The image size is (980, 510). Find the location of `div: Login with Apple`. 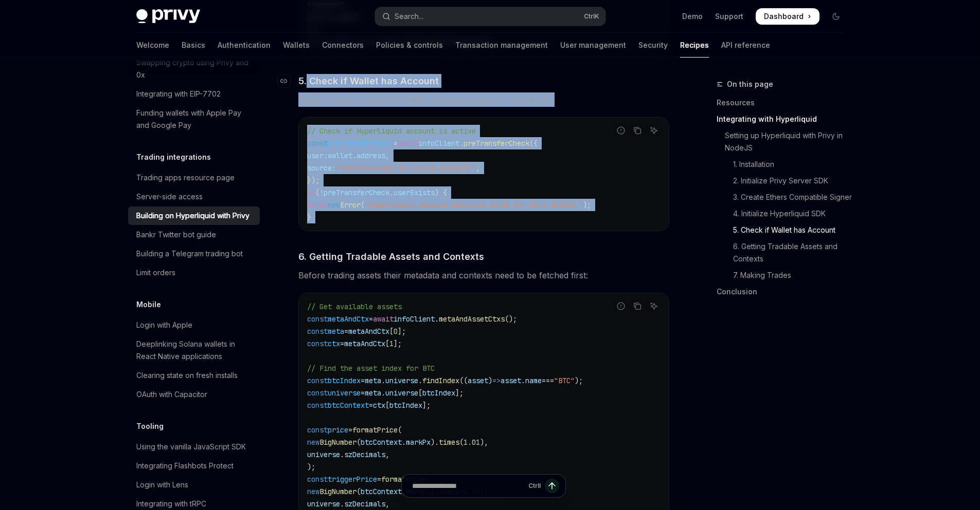

div: Login with Apple is located at coordinates (164, 325).